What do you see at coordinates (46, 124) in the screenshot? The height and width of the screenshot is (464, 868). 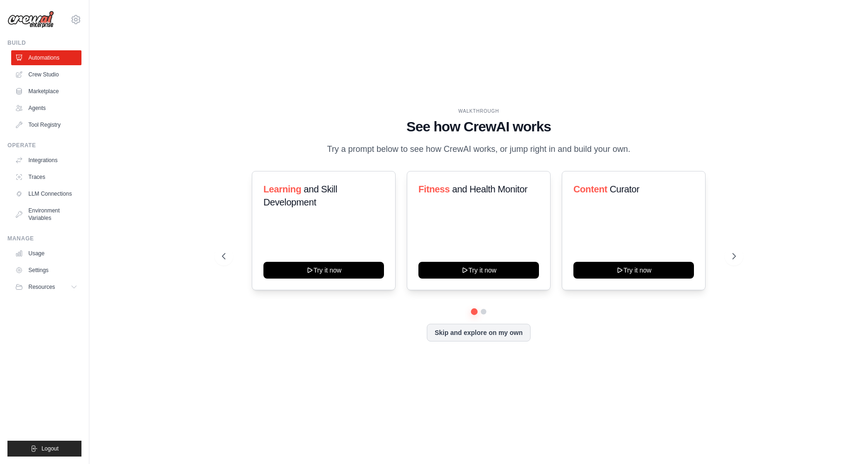 I see `a: Tool Registry` at bounding box center [46, 124].